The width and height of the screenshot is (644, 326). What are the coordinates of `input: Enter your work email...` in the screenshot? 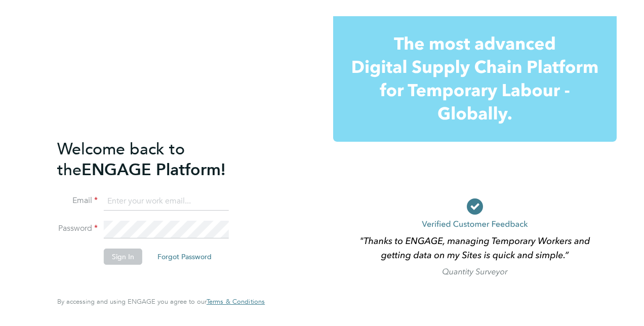 It's located at (166, 202).